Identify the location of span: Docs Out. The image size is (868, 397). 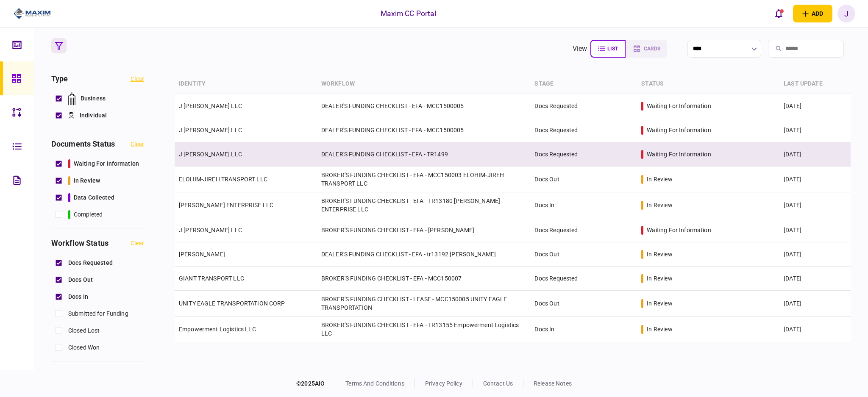
(80, 280).